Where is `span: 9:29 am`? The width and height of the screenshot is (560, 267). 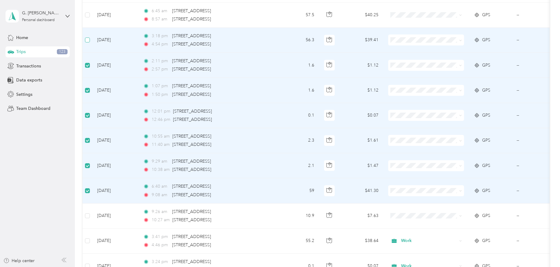
span: 9:29 am is located at coordinates (160, 162).